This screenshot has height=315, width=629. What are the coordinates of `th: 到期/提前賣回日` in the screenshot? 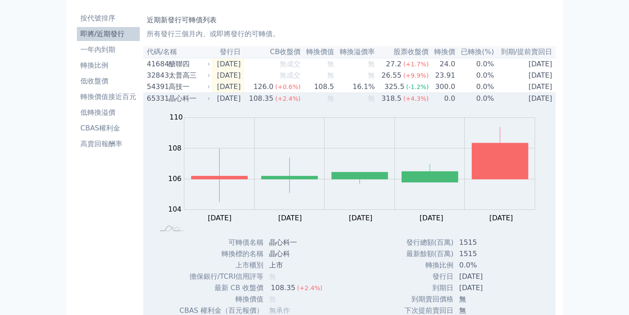 It's located at (525, 52).